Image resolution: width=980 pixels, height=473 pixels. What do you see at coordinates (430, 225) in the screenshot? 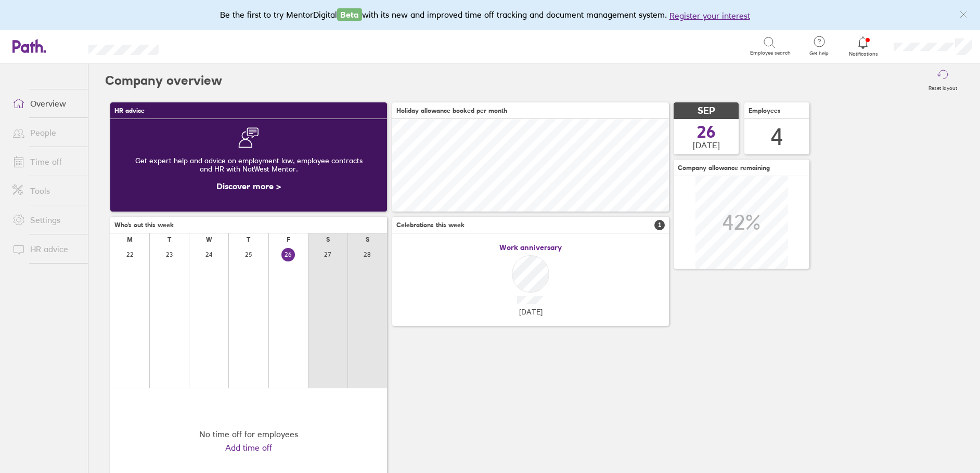
I see `span: Celebrations this week` at bounding box center [430, 225].